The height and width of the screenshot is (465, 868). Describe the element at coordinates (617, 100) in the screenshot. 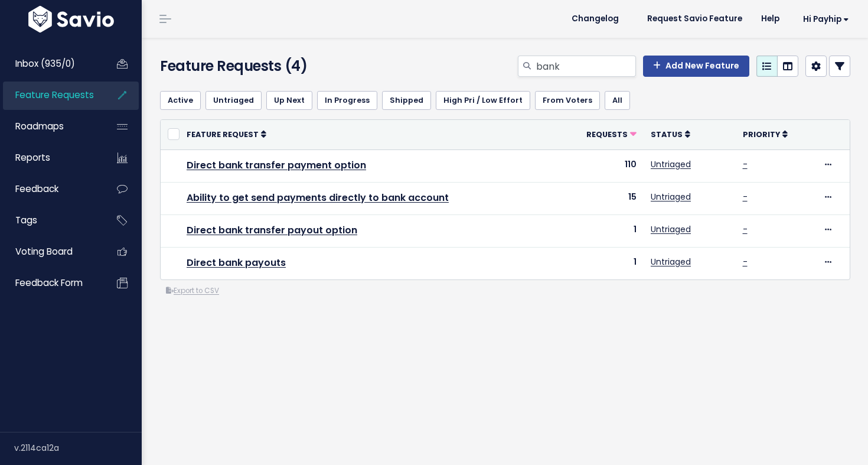

I see `a: All` at that location.